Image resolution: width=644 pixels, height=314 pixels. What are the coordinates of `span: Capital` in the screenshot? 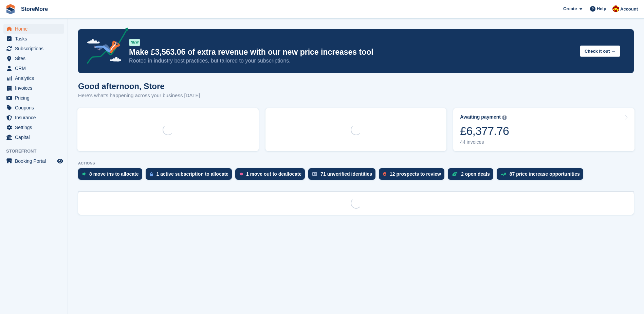 It's located at (35, 137).